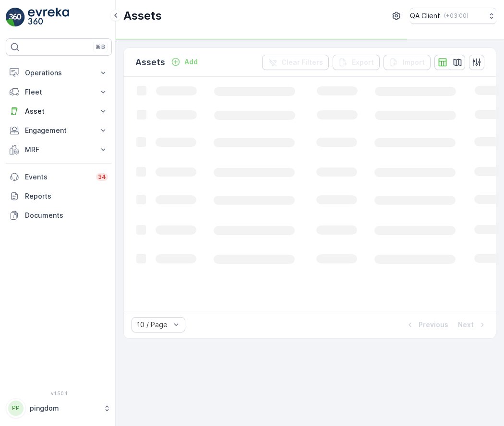  Describe the element at coordinates (363, 63) in the screenshot. I see `p: Export` at that location.